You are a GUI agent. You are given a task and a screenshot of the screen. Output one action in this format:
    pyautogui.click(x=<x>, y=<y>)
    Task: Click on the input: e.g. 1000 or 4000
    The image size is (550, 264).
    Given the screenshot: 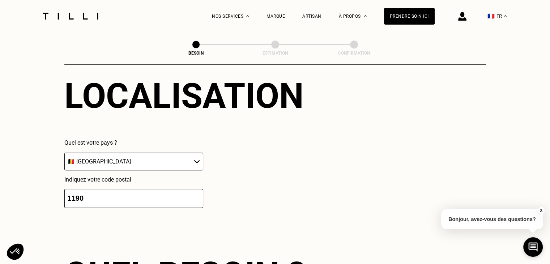 What is the action you would take?
    pyautogui.click(x=134, y=198)
    